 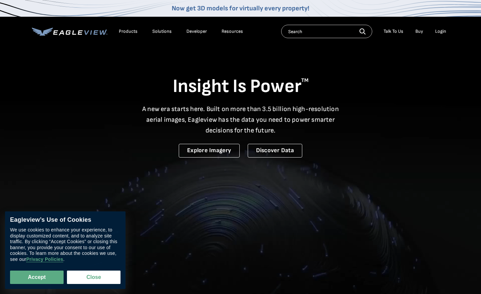 I want to click on p: A new era starts here. Built on more than 3.5 billion high-resolution aerial images, Eagleview ha..., so click(x=240, y=120).